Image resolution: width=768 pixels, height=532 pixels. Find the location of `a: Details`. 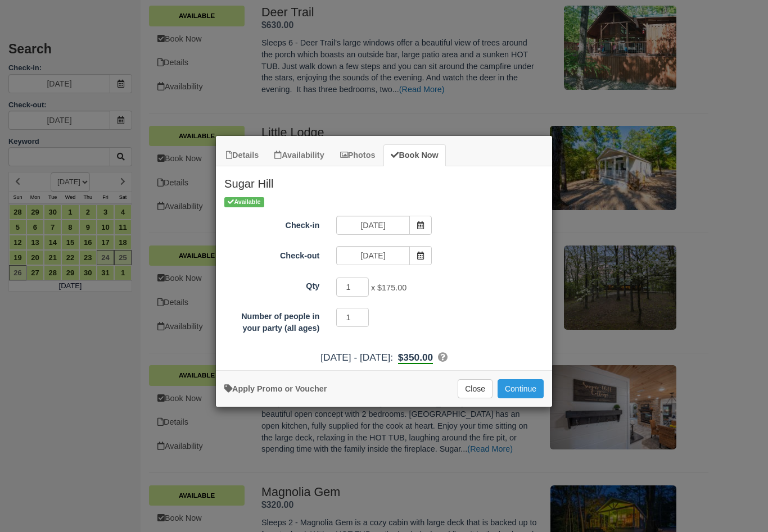

a: Details is located at coordinates (243, 155).